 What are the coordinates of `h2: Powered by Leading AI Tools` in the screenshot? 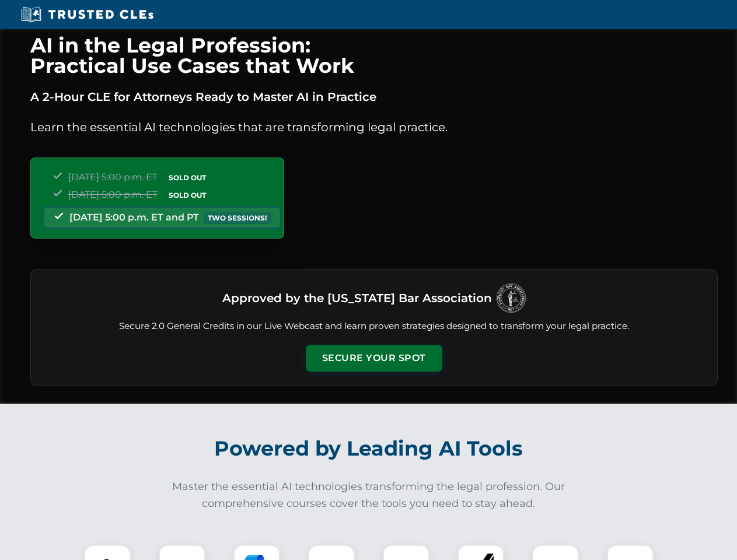 It's located at (369, 448).